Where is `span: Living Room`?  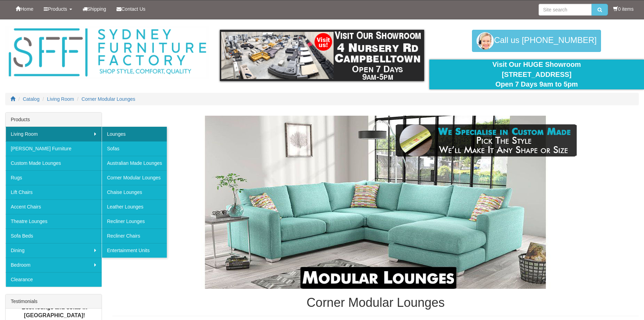
span: Living Room is located at coordinates (61, 99).